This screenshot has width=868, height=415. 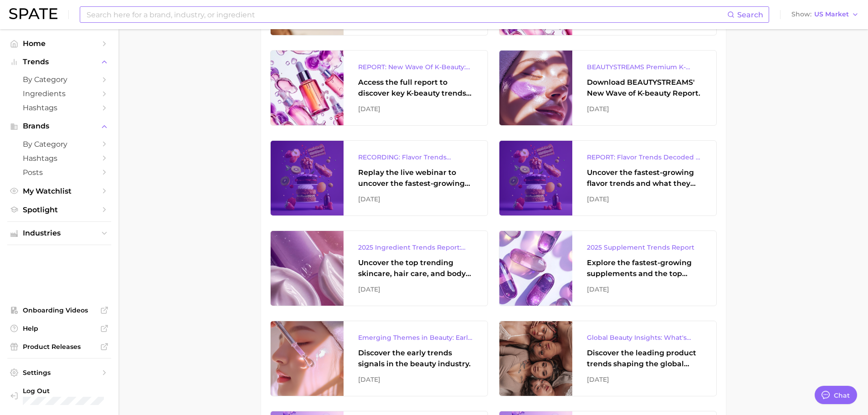 What do you see at coordinates (644, 247) in the screenshot?
I see `div: 2025 Supplement Trends Report` at bounding box center [644, 247].